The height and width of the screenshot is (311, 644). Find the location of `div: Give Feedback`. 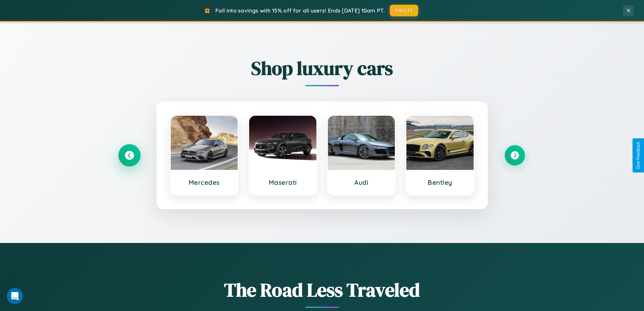

div: Give Feedback is located at coordinates (638, 156).